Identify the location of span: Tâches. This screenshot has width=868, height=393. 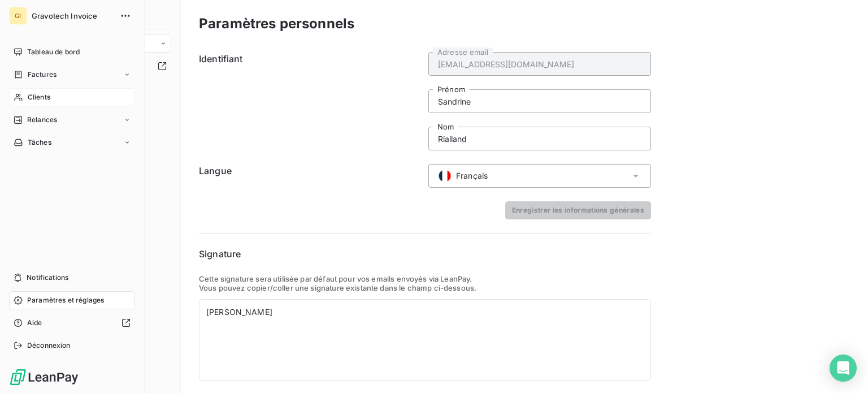
(40, 143).